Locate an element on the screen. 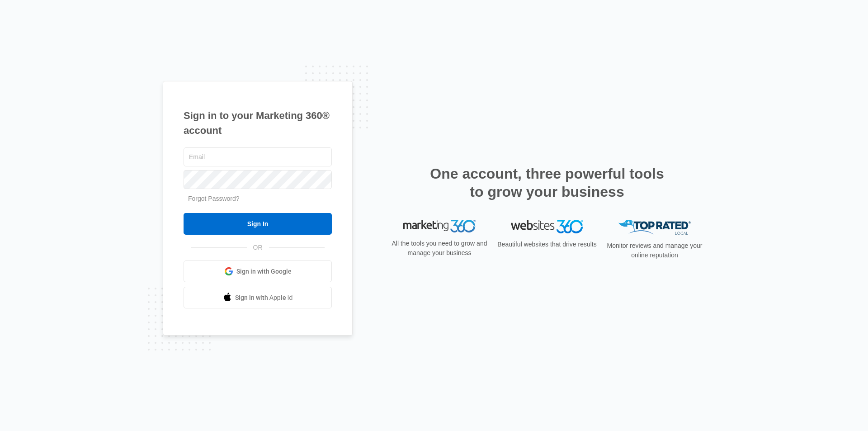  p: Beautiful websites that drive results is located at coordinates (547, 244).